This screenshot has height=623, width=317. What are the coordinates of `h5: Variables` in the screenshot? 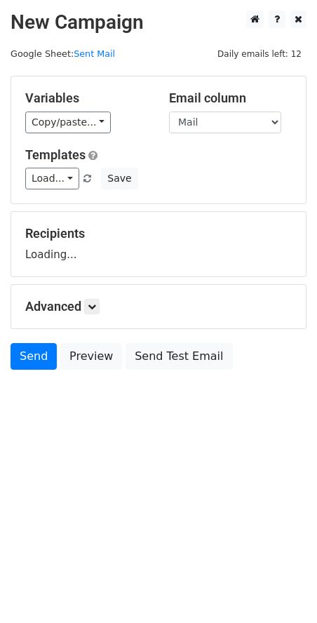 It's located at (86, 98).